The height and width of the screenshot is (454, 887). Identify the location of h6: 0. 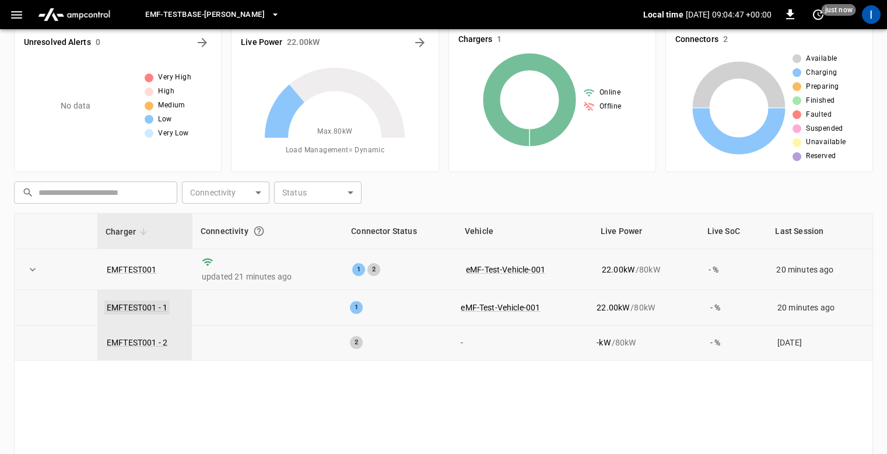
(98, 43).